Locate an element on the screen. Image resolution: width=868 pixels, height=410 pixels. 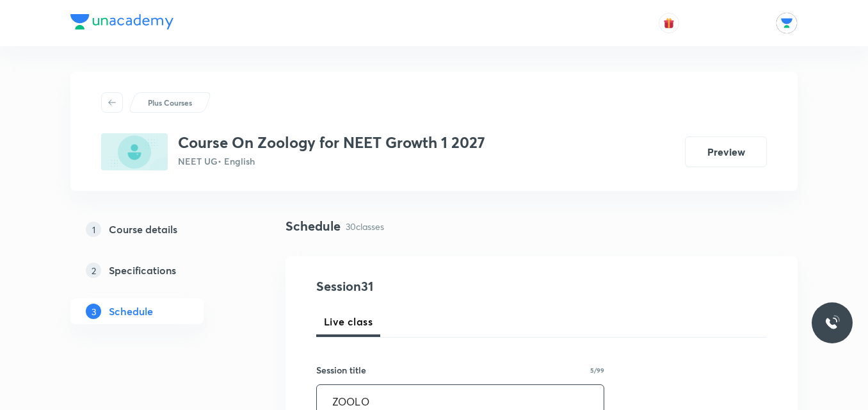
h6: Session title is located at coordinates (341, 369).